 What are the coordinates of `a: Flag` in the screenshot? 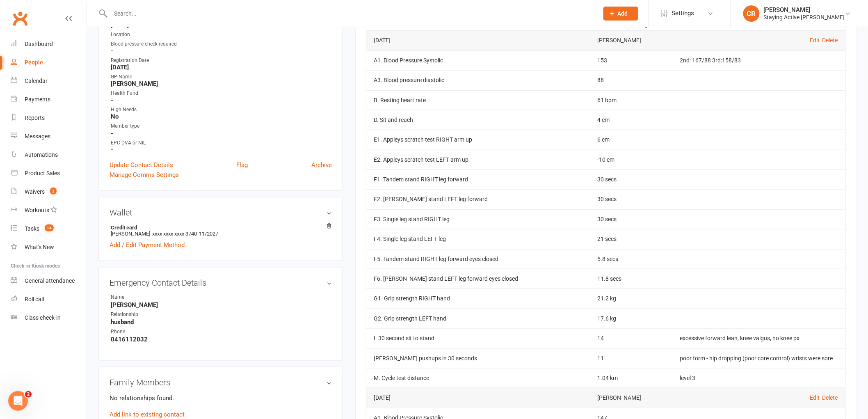 It's located at (242, 165).